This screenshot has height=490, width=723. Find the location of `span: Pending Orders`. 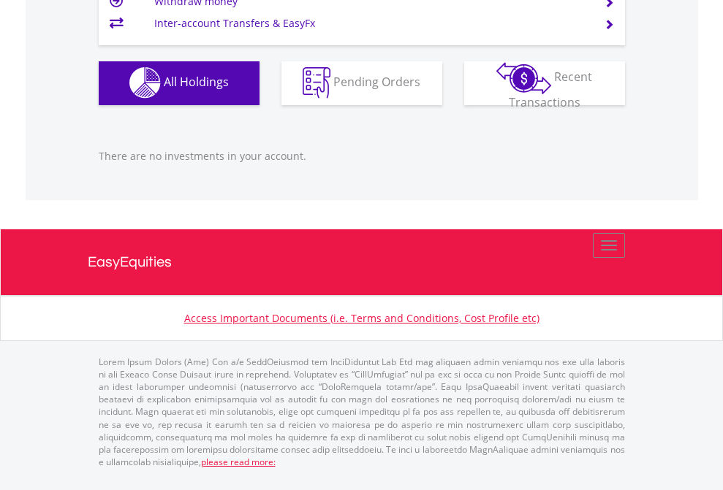

span: Pending Orders is located at coordinates (376, 82).